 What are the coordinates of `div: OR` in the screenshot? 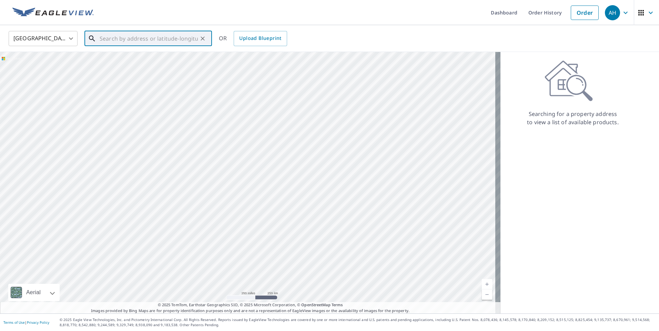 It's located at (253, 39).